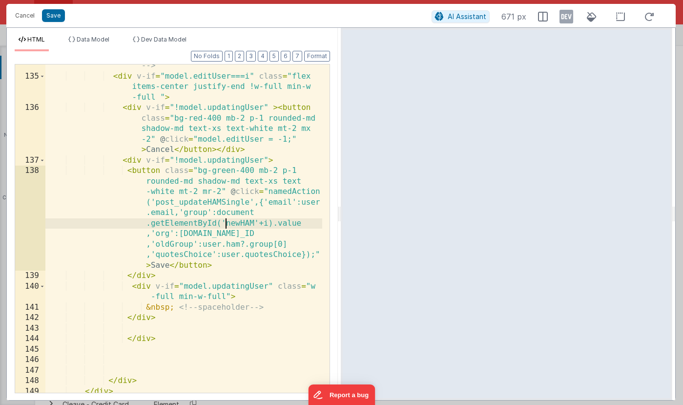 The height and width of the screenshot is (405, 683). I want to click on div: 137, so click(30, 161).